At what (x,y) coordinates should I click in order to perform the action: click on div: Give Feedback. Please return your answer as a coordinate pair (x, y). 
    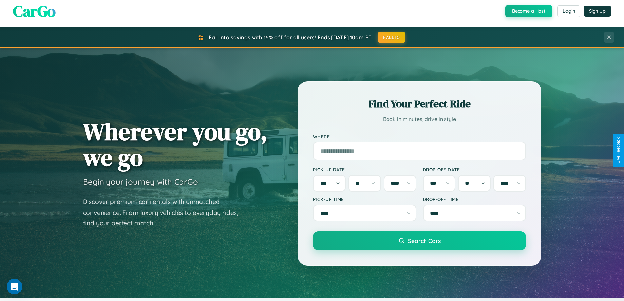
    Looking at the image, I should click on (618, 150).